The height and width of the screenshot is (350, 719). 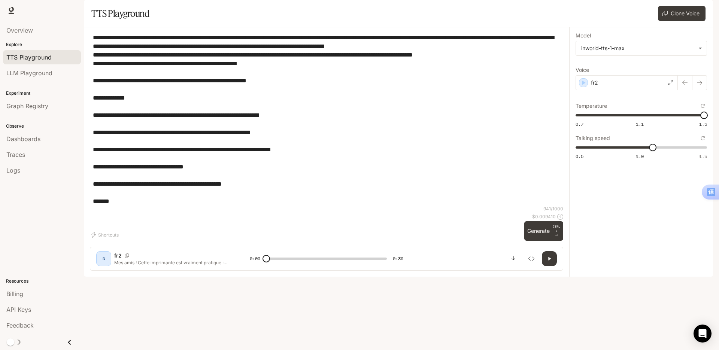 I want to click on span: 0:00, so click(x=255, y=259).